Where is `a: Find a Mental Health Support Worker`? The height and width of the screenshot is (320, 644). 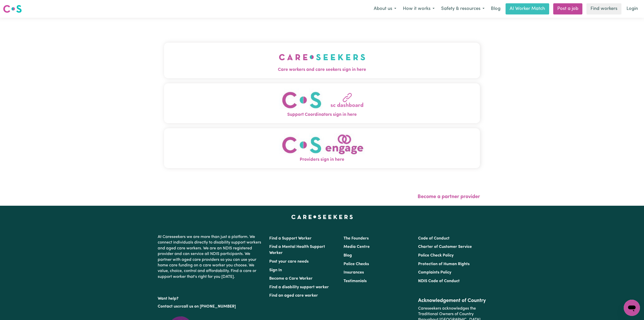
a: Find a Mental Health Support Worker is located at coordinates (297, 250).